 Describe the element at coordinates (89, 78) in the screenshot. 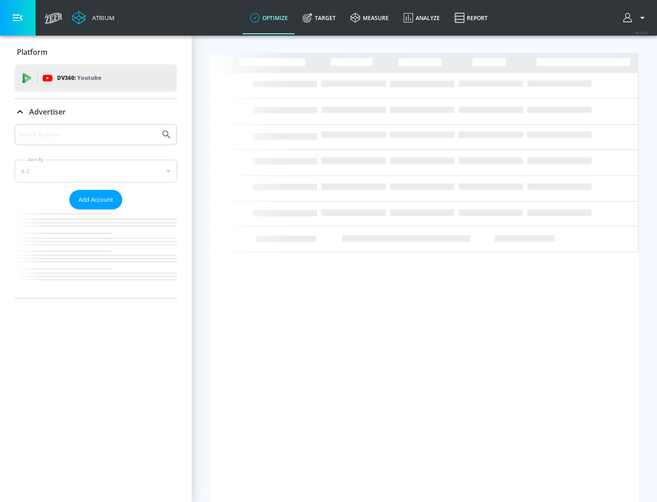

I see `p: Youtube` at that location.